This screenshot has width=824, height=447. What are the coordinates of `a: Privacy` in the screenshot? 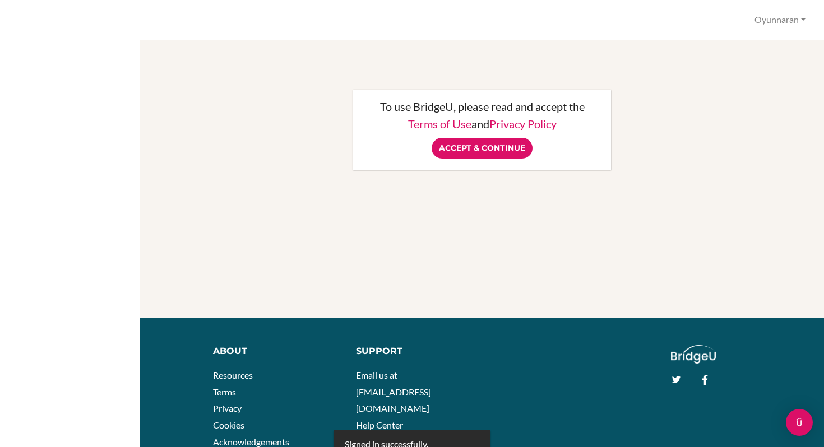 It's located at (227, 408).